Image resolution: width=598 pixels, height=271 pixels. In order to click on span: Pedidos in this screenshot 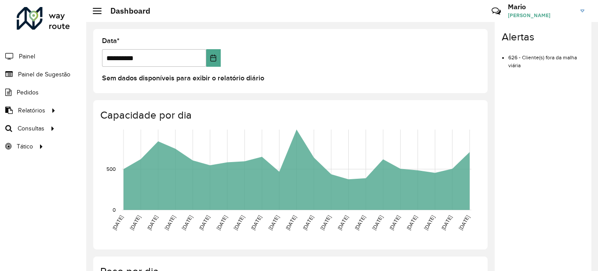, I will do `click(28, 92)`.